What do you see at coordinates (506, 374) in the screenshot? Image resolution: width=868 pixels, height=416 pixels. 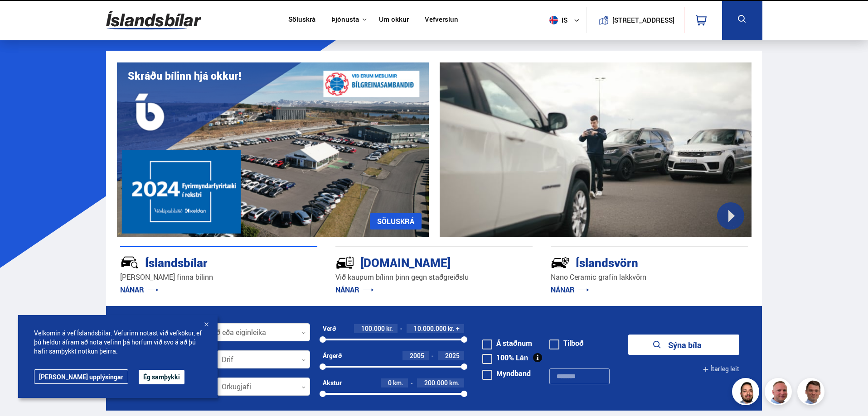 I see `label: Myndband` at bounding box center [506, 374].